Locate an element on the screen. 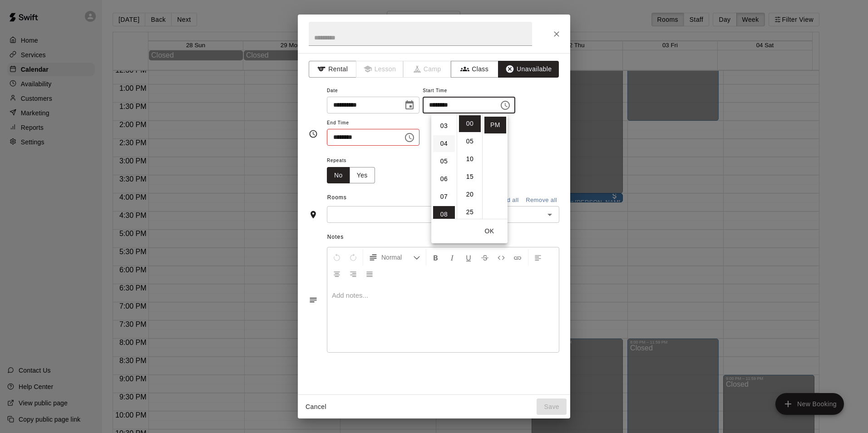 Image resolution: width=868 pixels, height=433 pixels. button: Close is located at coordinates (557, 34).